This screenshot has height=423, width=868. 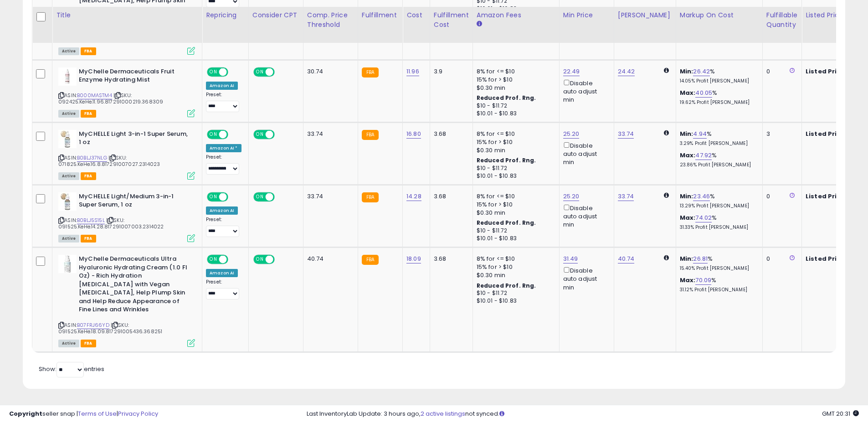 I want to click on a: 18.09, so click(x=414, y=259).